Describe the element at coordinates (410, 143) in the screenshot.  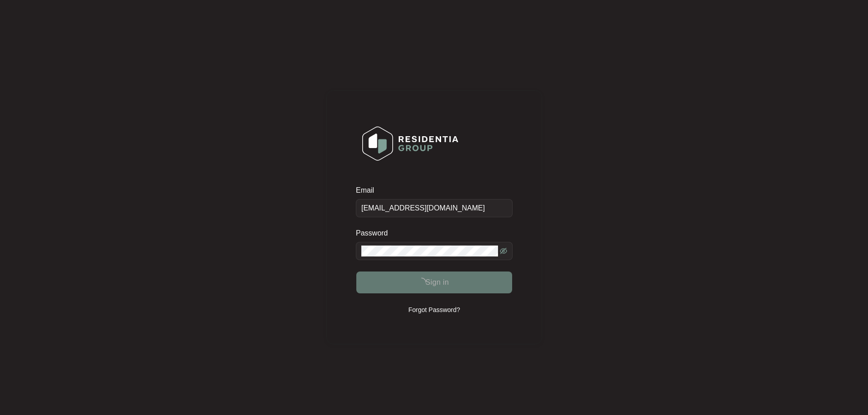
I see `img: Login Logo` at that location.